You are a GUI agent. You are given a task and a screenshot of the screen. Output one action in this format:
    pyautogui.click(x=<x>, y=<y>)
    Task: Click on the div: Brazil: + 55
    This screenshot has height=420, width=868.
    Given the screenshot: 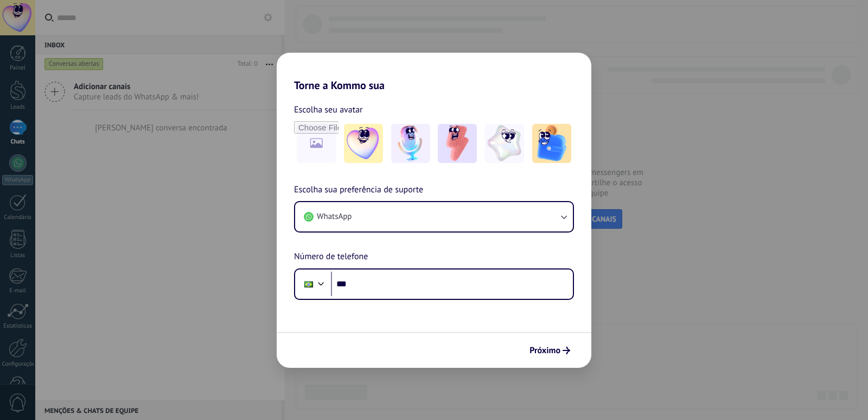 What is the action you would take?
    pyautogui.click(x=309, y=284)
    